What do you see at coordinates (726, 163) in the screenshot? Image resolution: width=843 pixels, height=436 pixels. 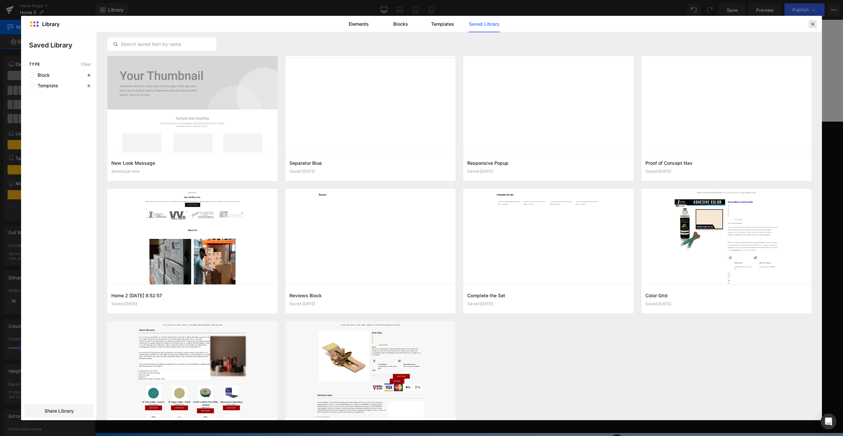 I see `h3: Proof of Concept Nav` at bounding box center [726, 163].